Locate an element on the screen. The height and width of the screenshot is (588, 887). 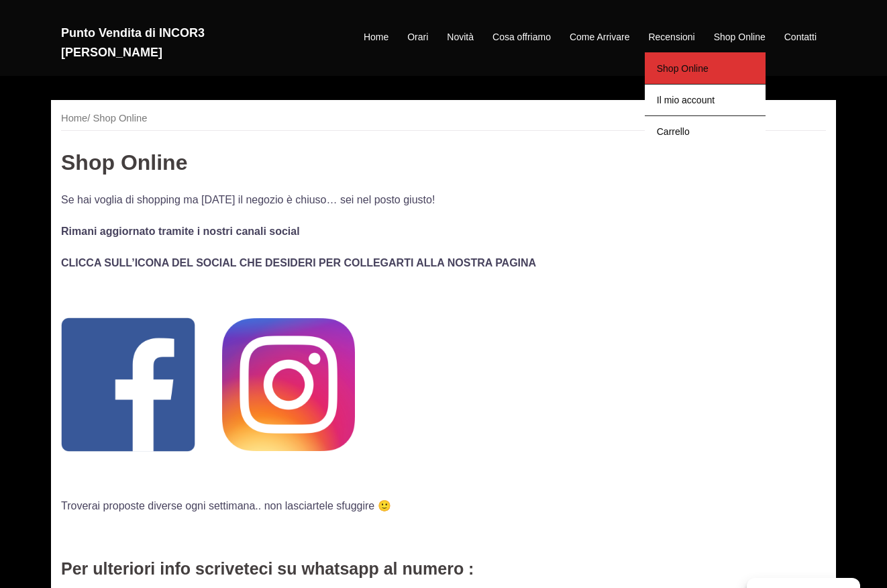
a: Carrello is located at coordinates (705, 131).